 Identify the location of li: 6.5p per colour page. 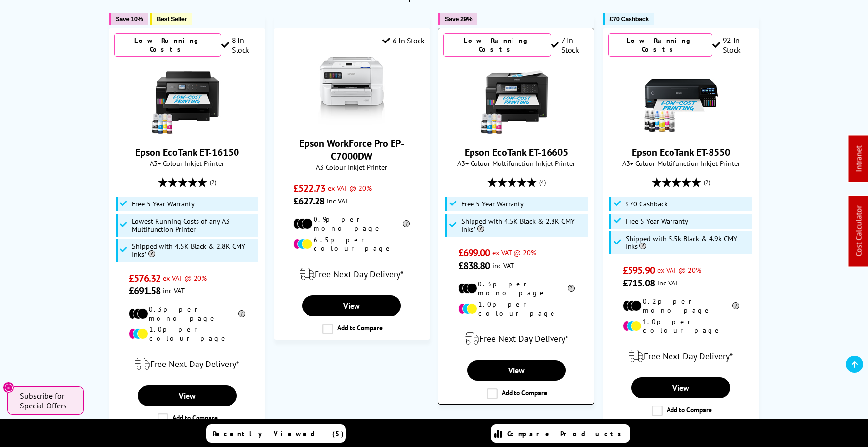
(352, 244).